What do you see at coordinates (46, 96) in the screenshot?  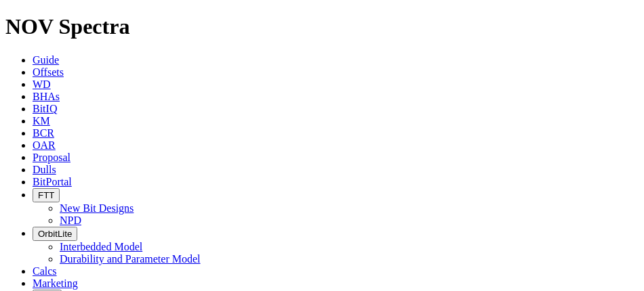 I see `a: BHAs` at bounding box center [46, 96].